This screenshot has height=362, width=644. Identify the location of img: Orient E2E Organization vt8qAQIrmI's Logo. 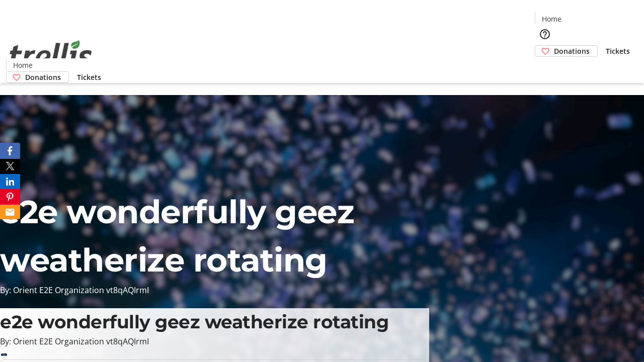
(51, 54).